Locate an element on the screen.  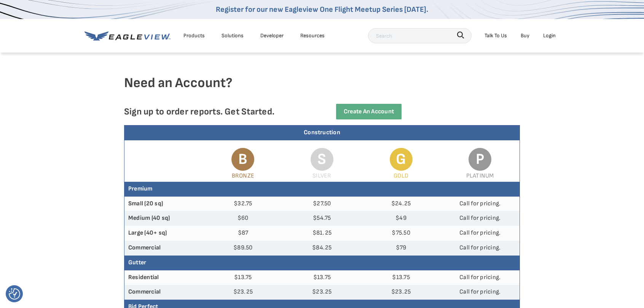
div: Solutions is located at coordinates (232, 35).